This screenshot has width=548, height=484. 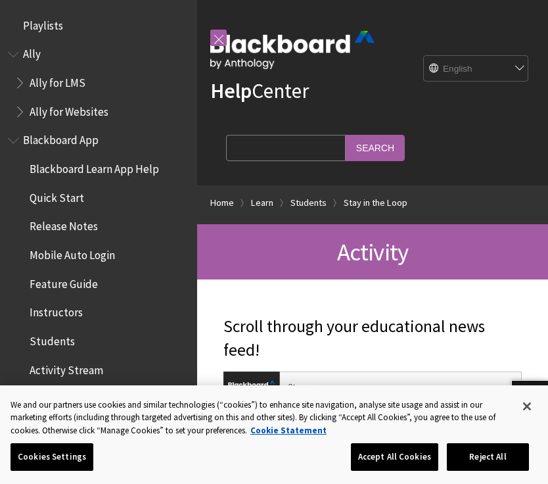 I want to click on select: Site Language Selector, so click(x=476, y=69).